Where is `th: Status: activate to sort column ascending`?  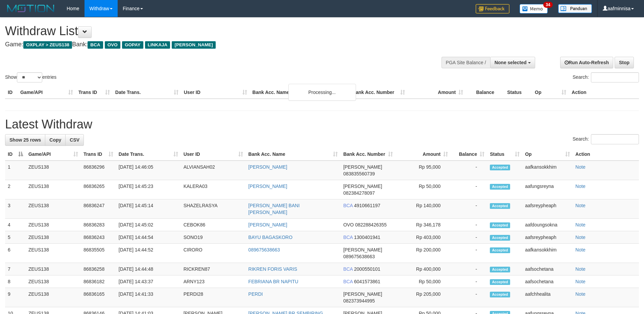 th: Status: activate to sort column ascending is located at coordinates (505, 154).